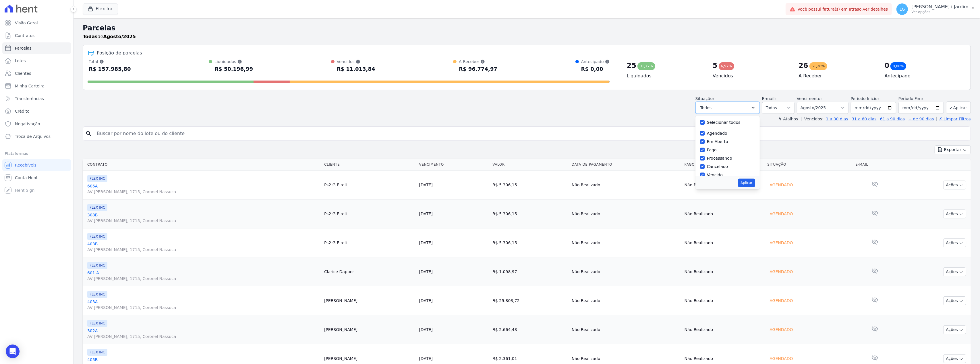 This screenshot has height=364, width=980. I want to click on label: Selecionar todos, so click(723, 122).